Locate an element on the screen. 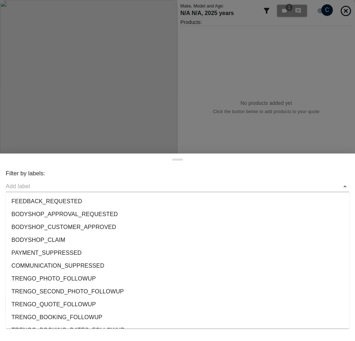 The height and width of the screenshot is (341, 355). li: TRENGO_BOOKING_FOLLOWUP is located at coordinates (177, 317).